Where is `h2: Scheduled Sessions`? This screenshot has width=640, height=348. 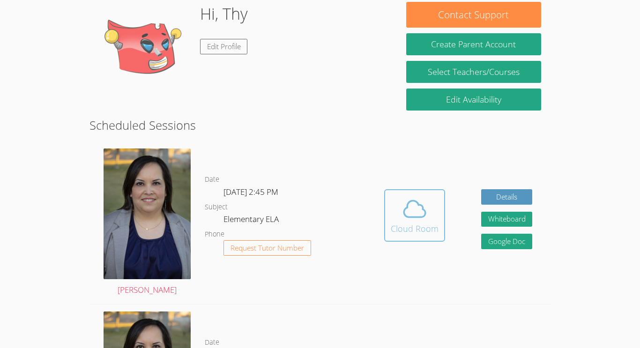 h2: Scheduled Sessions is located at coordinates (320, 125).